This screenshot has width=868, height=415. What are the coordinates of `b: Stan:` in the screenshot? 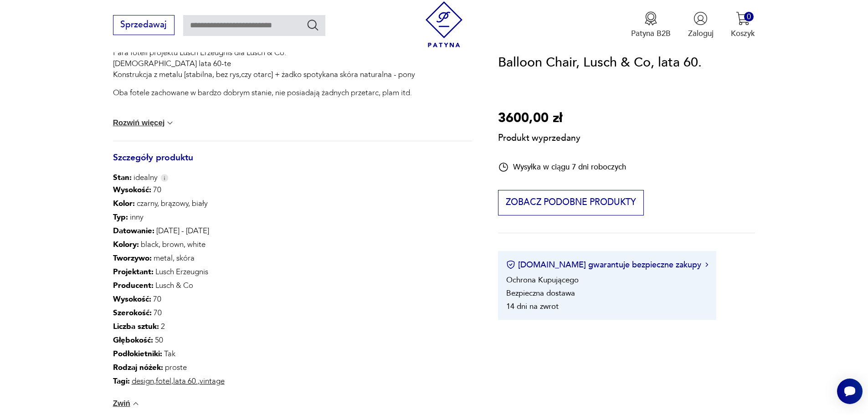 It's located at (122, 177).